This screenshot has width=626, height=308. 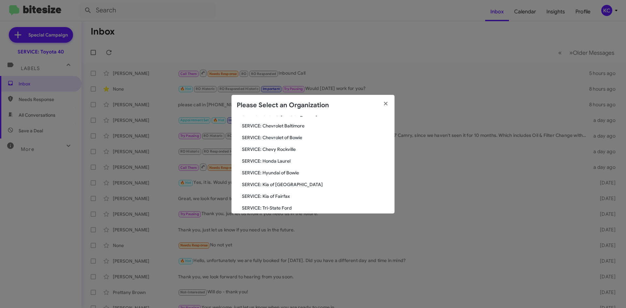 I want to click on h2: Please Select an Organization, so click(x=283, y=105).